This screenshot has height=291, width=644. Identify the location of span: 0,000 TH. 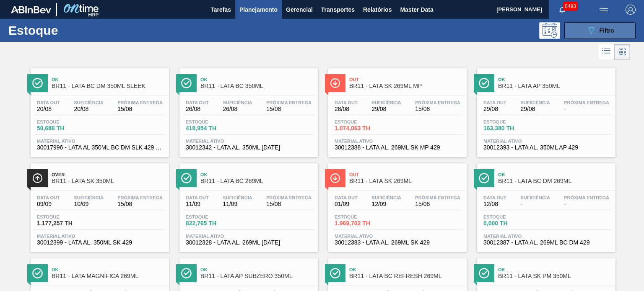
(512, 224).